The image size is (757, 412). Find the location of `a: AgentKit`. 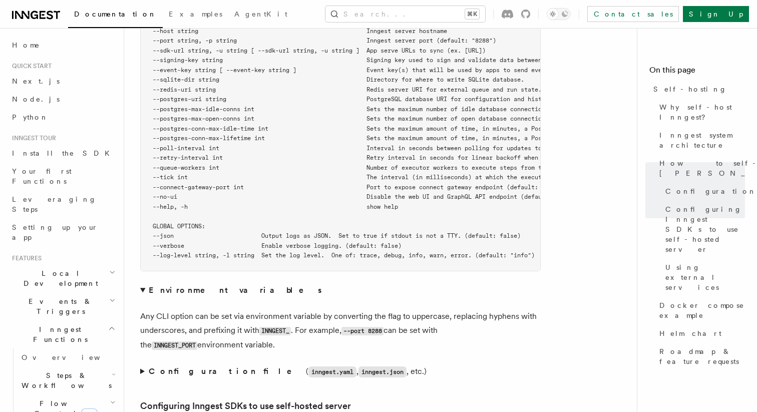

a: AgentKit is located at coordinates (261, 15).